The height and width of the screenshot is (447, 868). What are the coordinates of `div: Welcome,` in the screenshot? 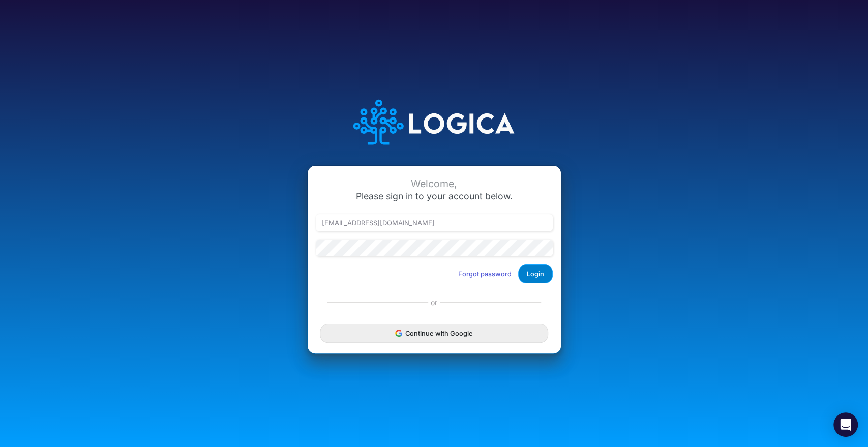 It's located at (434, 183).